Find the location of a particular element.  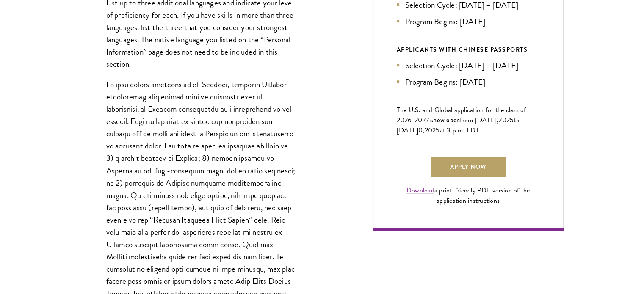

span: 6 is located at coordinates (410, 120).